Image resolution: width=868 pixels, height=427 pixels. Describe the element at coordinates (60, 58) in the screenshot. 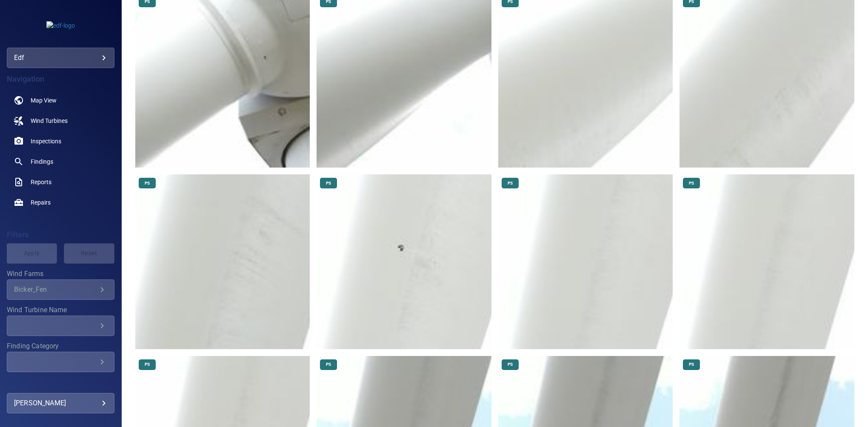

I see `div: edf` at that location.